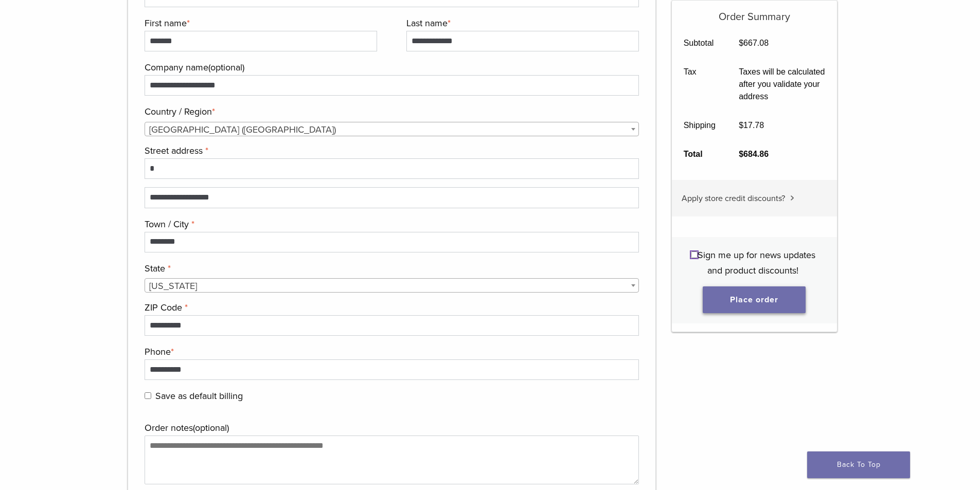 This screenshot has width=980, height=490. Describe the element at coordinates (781, 85) in the screenshot. I see `td: Taxes will be calculated after you validate your address` at that location.